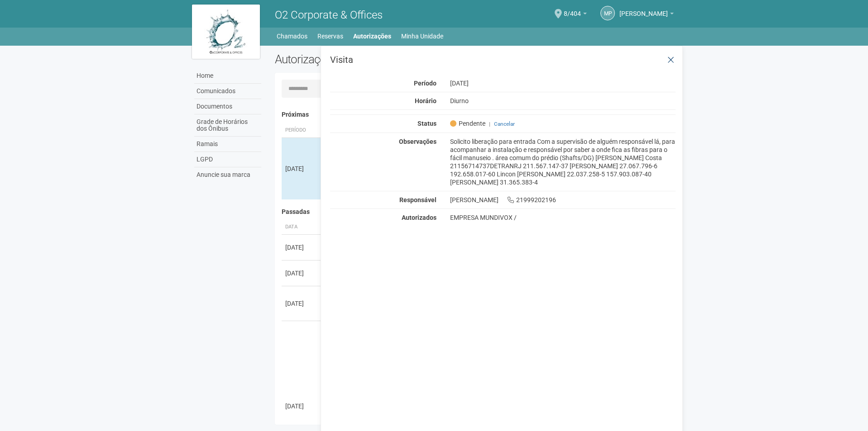 Image resolution: width=868 pixels, height=431 pixels. I want to click on h2: Autorizações, so click(372, 59).